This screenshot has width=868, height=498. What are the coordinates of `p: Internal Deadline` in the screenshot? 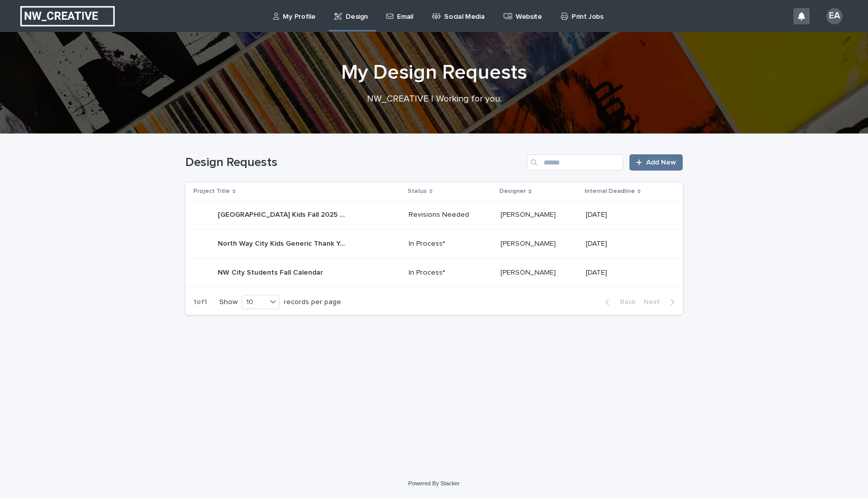 It's located at (609, 192).